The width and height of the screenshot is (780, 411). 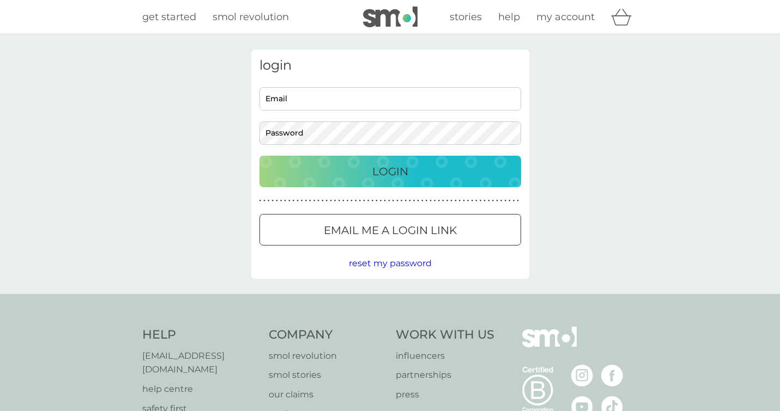 What do you see at coordinates (565, 17) in the screenshot?
I see `span: my account` at bounding box center [565, 17].